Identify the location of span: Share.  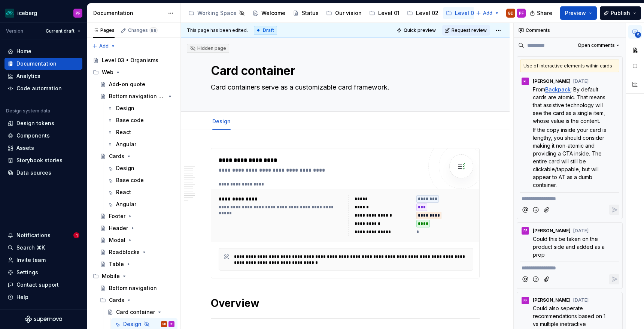
(545, 13).